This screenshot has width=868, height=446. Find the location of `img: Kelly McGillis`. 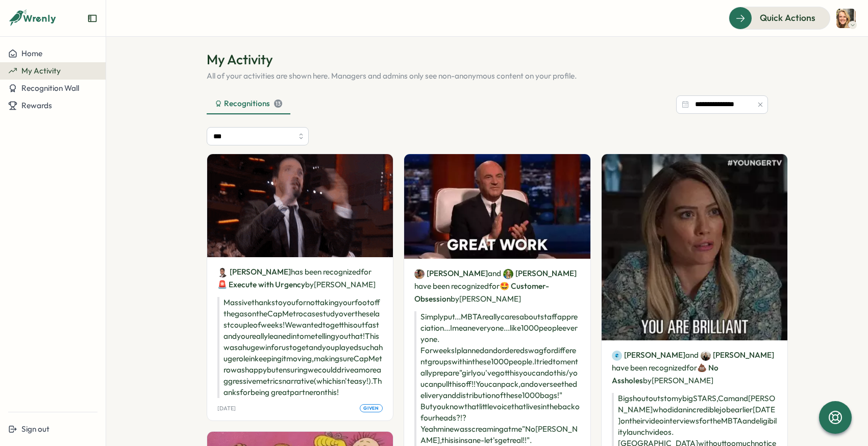

img: Kelly McGillis is located at coordinates (508, 274).